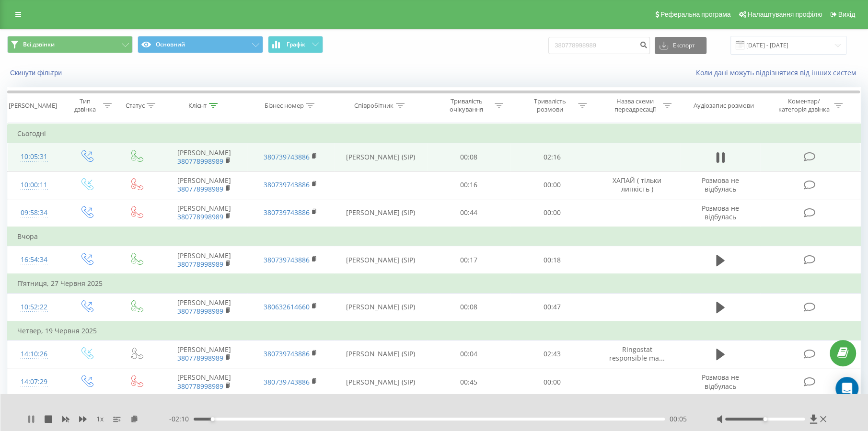  Describe the element at coordinates (552, 157) in the screenshot. I see `td: 02:16` at that location.